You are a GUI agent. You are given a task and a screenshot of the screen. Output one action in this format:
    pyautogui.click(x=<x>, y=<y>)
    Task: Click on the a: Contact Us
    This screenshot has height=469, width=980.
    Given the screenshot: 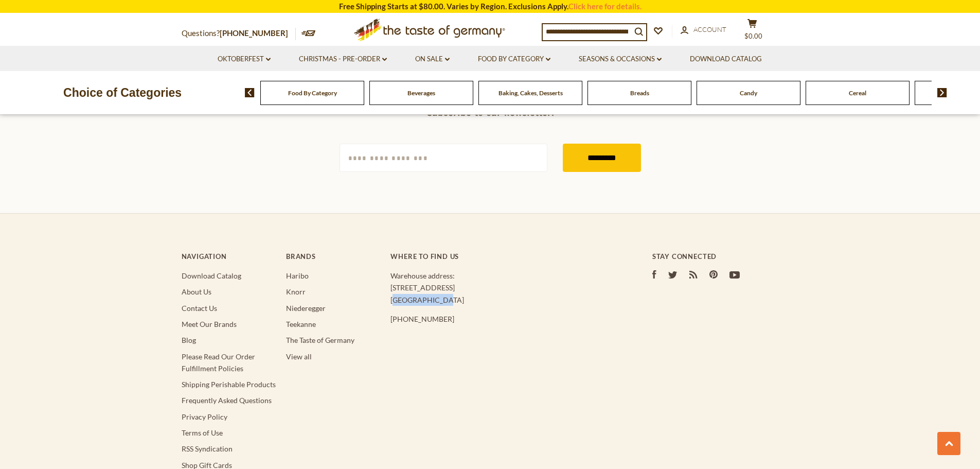 What is the action you would take?
    pyautogui.click(x=199, y=308)
    